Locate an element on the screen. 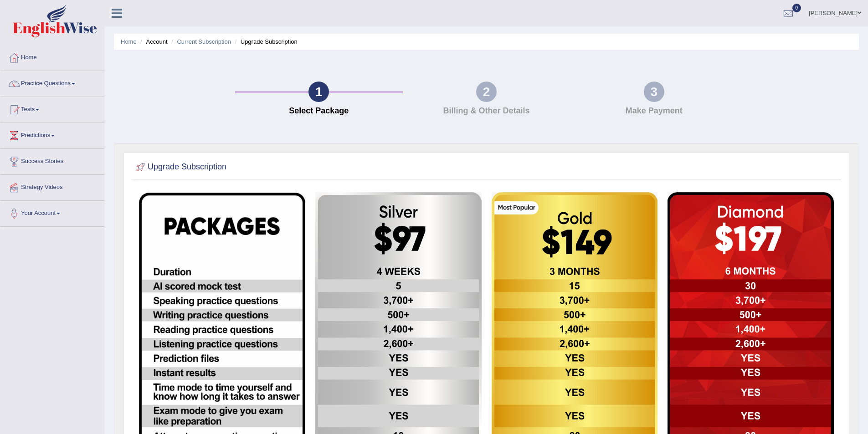  h4: Select Package is located at coordinates (319, 111).